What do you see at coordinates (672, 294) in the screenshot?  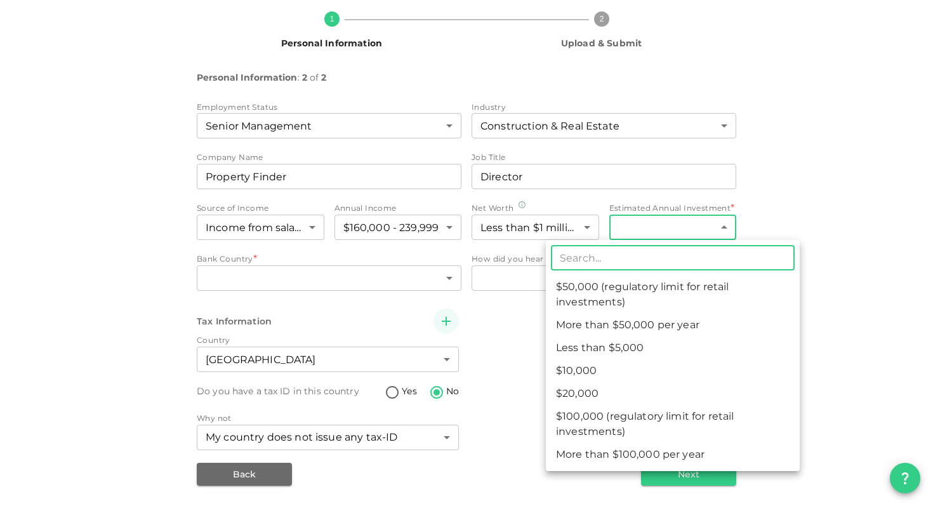 I see `li: $50,000 (regulatory limit for retail investments)` at bounding box center [672, 294].